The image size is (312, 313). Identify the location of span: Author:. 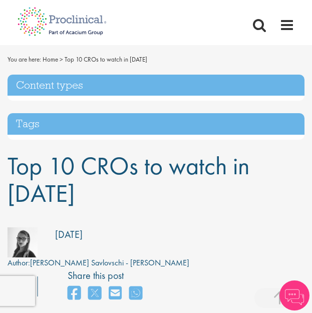
(19, 262).